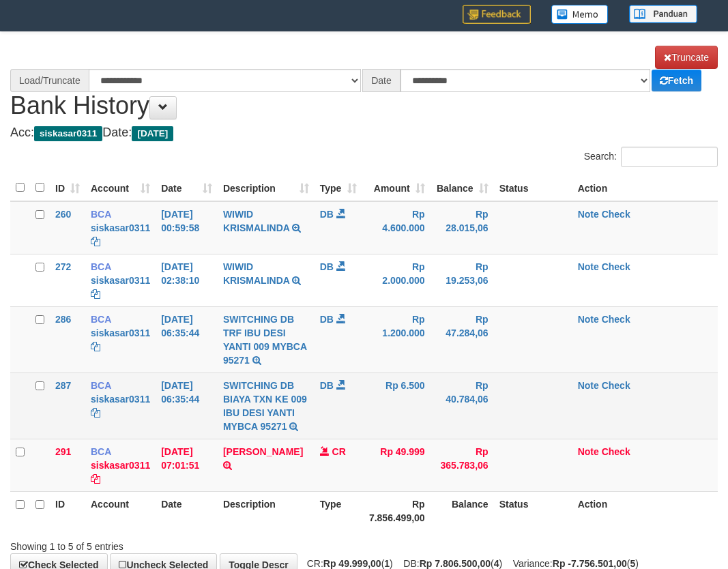 This screenshot has height=569, width=728. What do you see at coordinates (67, 188) in the screenshot?
I see `th: ID: activate to sort column ascending` at bounding box center [67, 188].